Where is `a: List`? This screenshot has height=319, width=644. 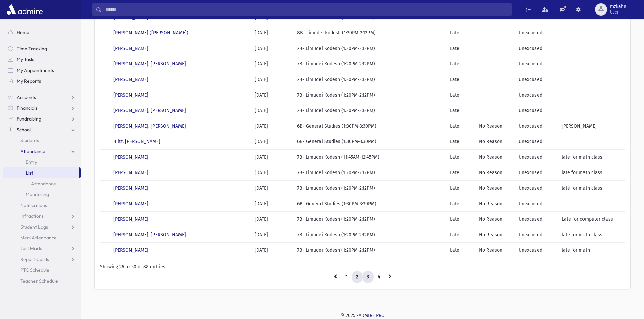 a: List is located at coordinates (40, 173).